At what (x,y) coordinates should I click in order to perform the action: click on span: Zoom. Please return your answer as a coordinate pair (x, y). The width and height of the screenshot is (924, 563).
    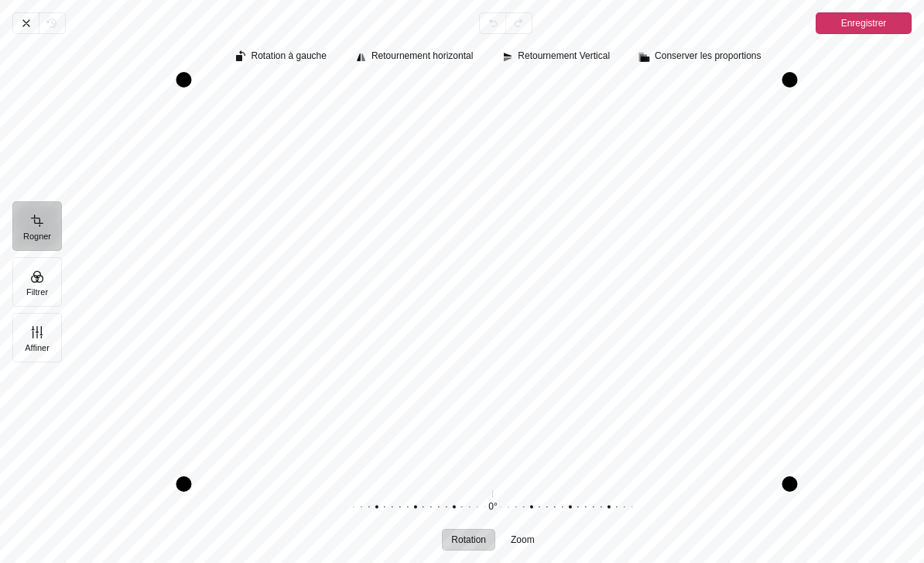
    Looking at the image, I should click on (523, 539).